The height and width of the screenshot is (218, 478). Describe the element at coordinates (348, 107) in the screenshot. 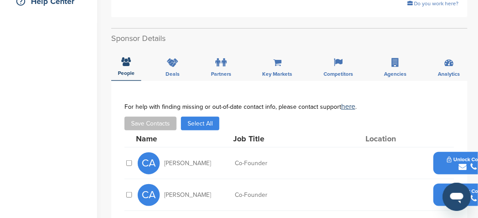

I see `a: here` at that location.